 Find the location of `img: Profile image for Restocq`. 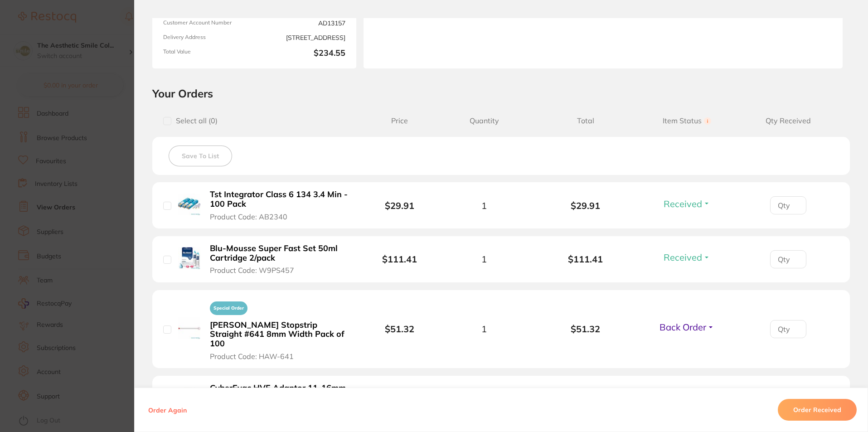

img: Profile image for Restocq is located at coordinates (28, 35).